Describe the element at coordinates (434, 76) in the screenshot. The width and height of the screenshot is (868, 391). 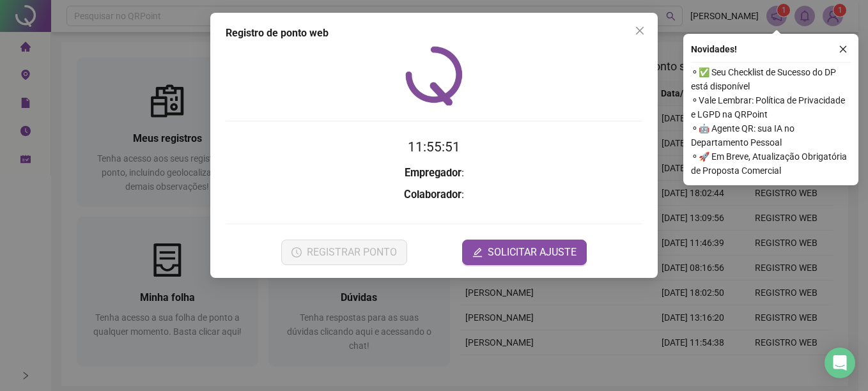
I see `img: QRPoint` at that location.